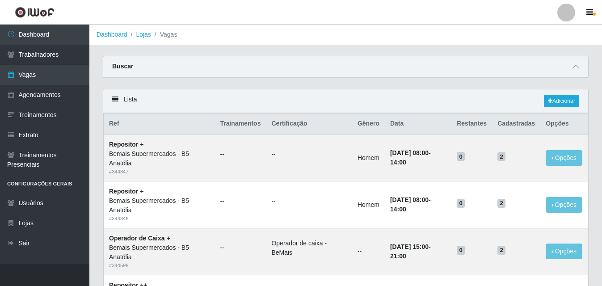 The height and width of the screenshot is (286, 602). What do you see at coordinates (562, 101) in the screenshot?
I see `a: Adicionar` at bounding box center [562, 101].